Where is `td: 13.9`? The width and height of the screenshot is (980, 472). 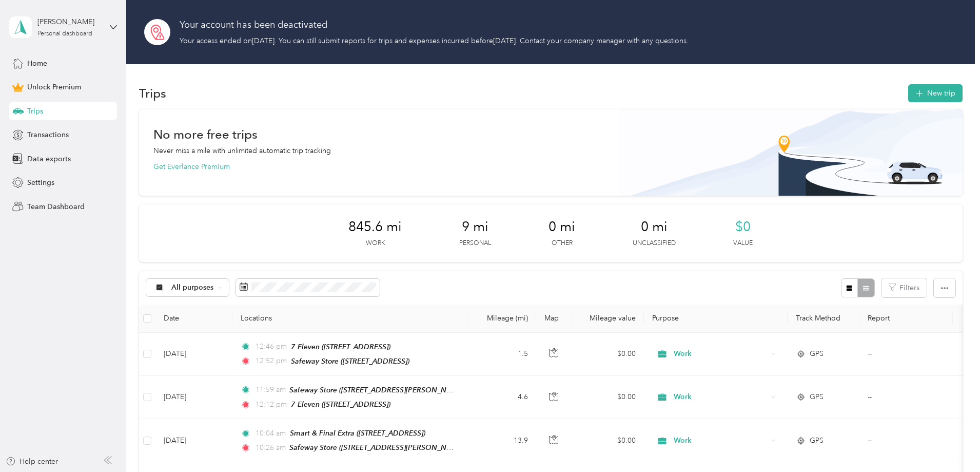
td: 13.9 is located at coordinates (502, 440).